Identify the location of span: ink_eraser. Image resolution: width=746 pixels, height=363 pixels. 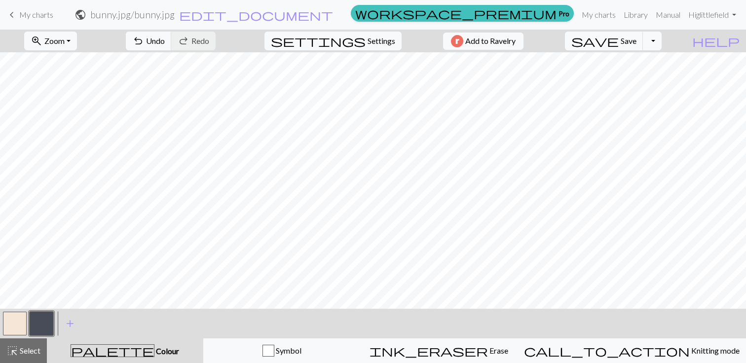
(429, 351).